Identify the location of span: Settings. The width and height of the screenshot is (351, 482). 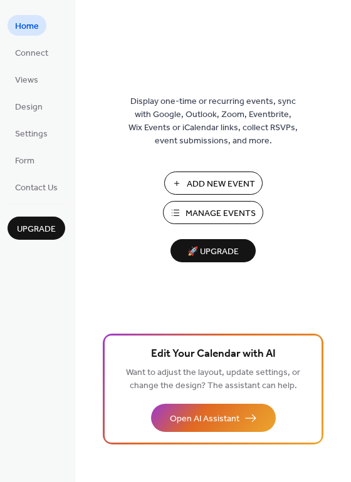
(31, 134).